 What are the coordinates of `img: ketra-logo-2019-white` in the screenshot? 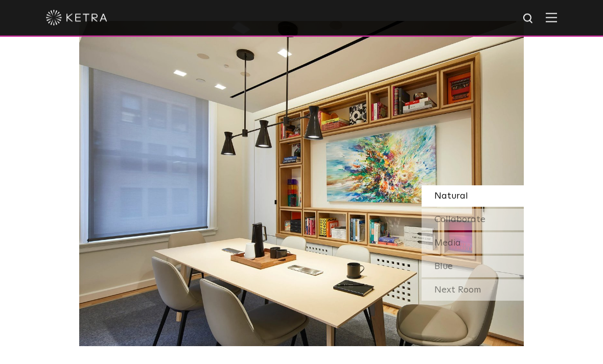 It's located at (77, 18).